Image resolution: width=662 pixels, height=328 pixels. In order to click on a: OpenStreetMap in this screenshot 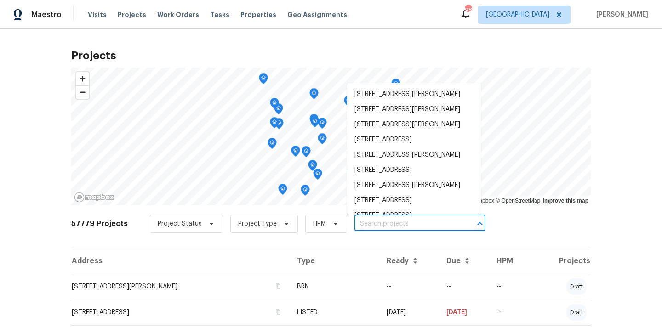, I will do `click(518, 201)`.